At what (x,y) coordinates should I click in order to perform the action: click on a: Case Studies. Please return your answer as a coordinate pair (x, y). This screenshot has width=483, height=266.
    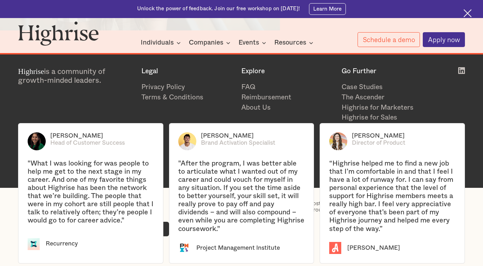
    Looking at the image, I should click on (387, 87).